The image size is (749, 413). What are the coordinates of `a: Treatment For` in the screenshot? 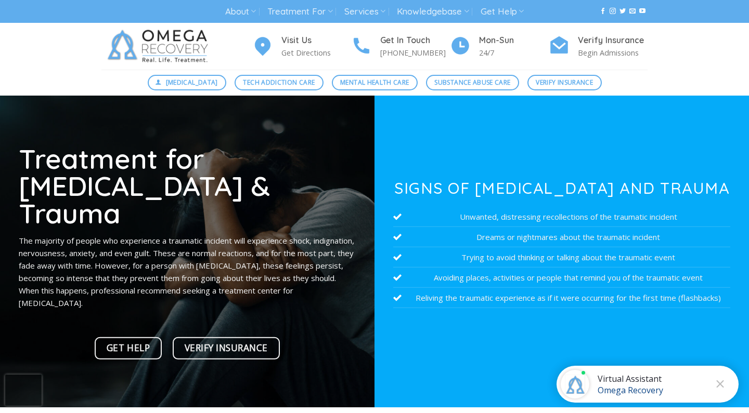 It's located at (300, 11).